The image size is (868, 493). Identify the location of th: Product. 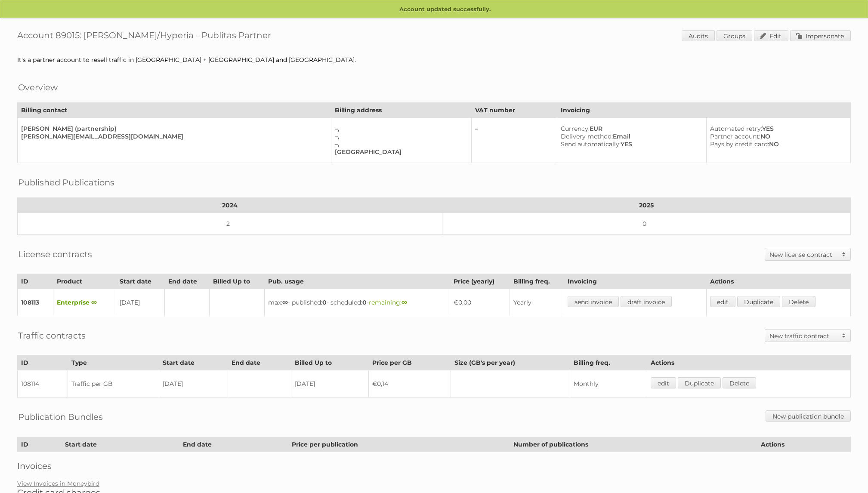
(85, 282).